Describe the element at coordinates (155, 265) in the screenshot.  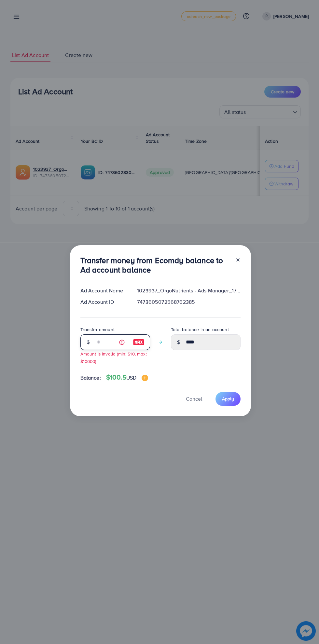
I see `h3: Transfer money from Ecomdy balance to Ad account balance` at that location.